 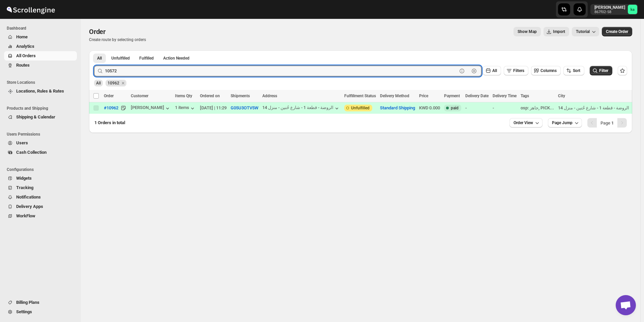 What do you see at coordinates (41, 65) in the screenshot?
I see `button: Routes` at bounding box center [41, 65].